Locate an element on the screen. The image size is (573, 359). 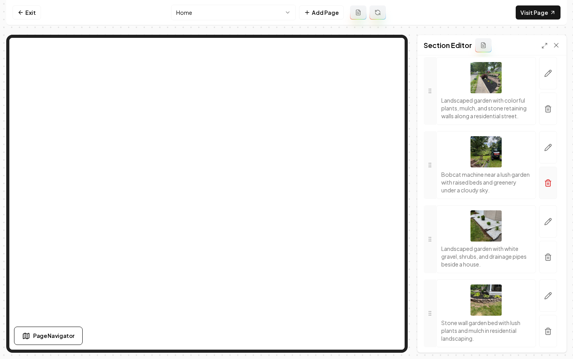
button: Add admin section prompt is located at coordinates (484, 45).